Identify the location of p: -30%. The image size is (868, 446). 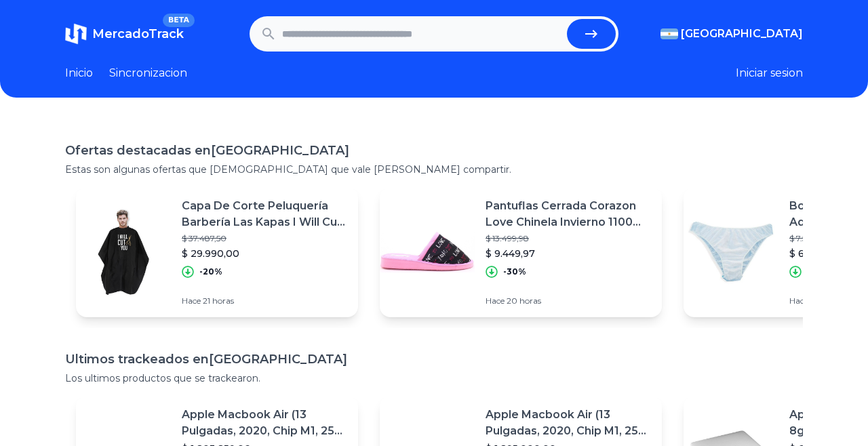
(514, 272).